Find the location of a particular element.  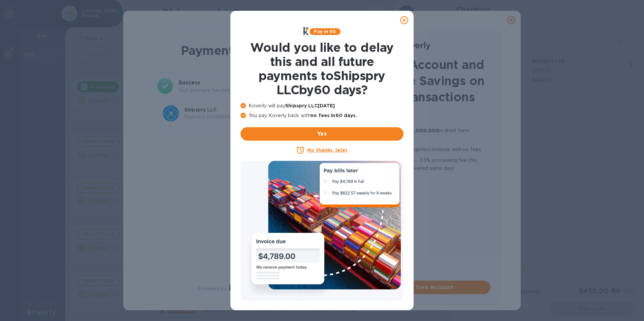

span: Create your free account is located at coordinates (416, 288).